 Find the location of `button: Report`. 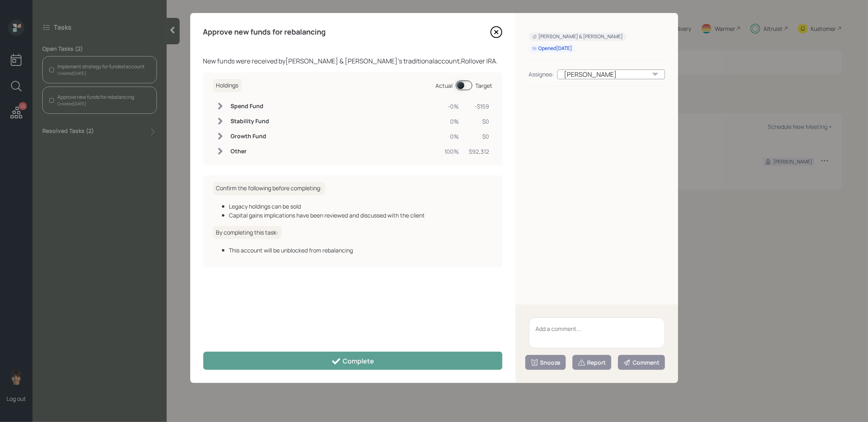

button: Report is located at coordinates (592, 363).